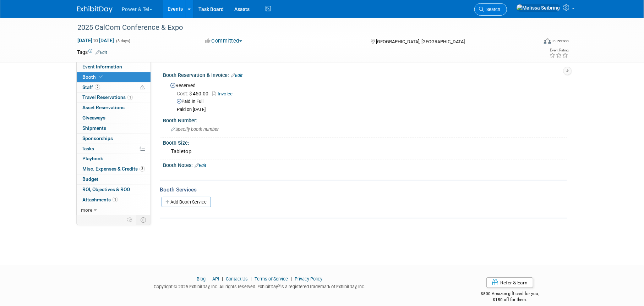 The image size is (644, 306). Describe the element at coordinates (194, 94) in the screenshot. I see `span: 450.00` at that location.